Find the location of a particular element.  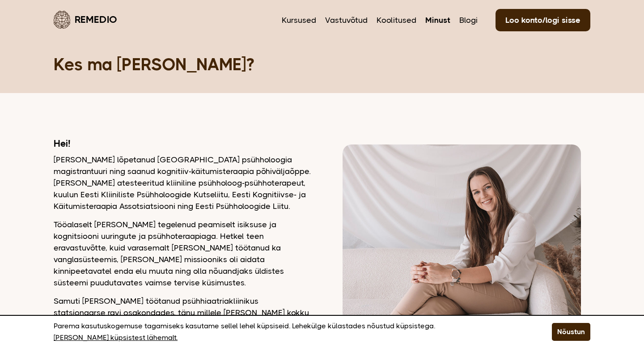

h2: Hei! is located at coordinates (182, 144).